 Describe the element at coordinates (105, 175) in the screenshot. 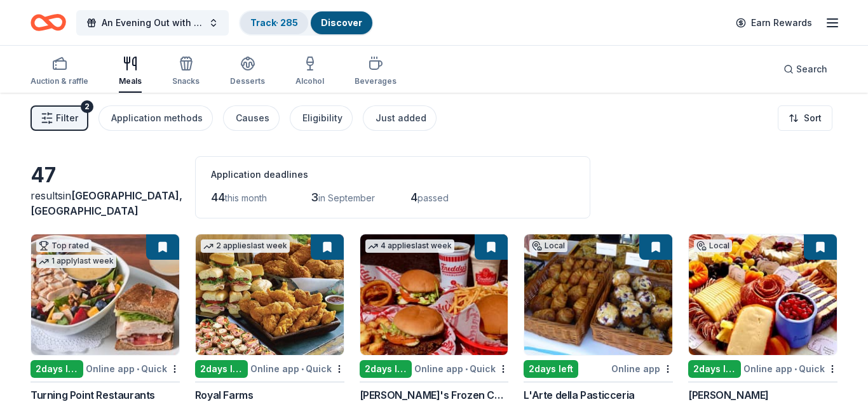

I see `div: 47` at that location.